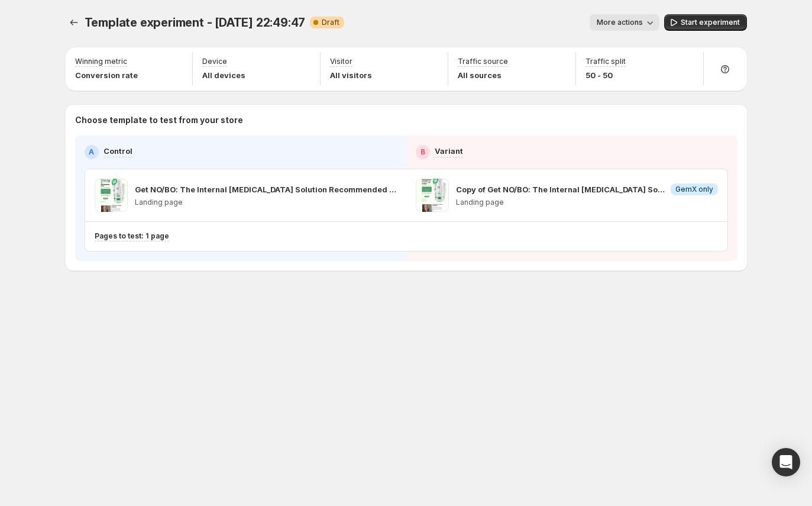 Image resolution: width=812 pixels, height=506 pixels. Describe the element at coordinates (624, 23) in the screenshot. I see `button: More actions` at that location.